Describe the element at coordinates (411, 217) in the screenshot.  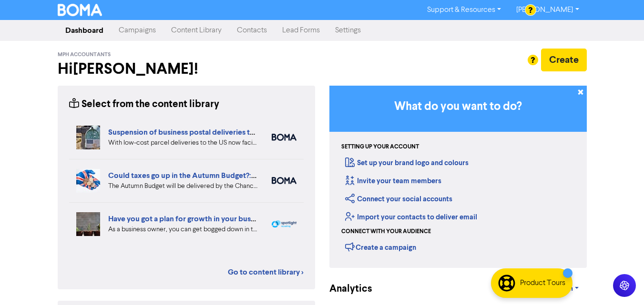
I see `a: Import your contacts to deliver email` at that location.